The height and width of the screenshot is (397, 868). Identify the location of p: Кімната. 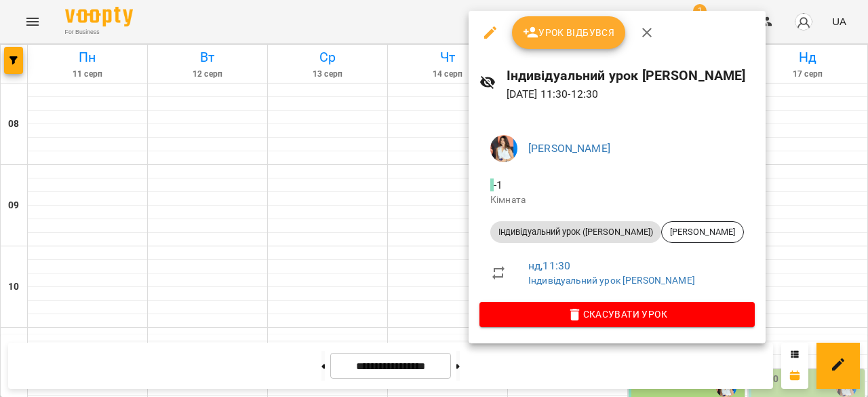
(617, 201).